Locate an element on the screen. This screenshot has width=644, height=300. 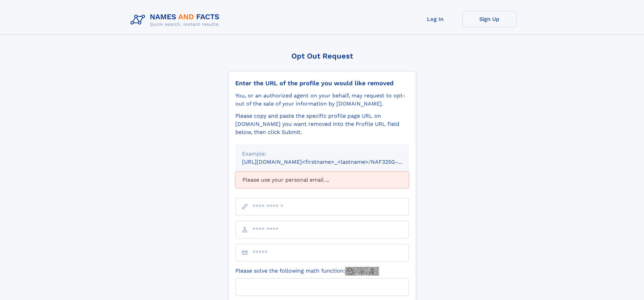
a: Log In is located at coordinates (435, 19).